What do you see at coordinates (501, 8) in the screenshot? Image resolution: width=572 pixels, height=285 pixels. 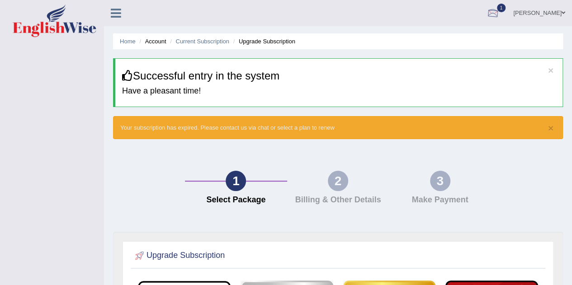 I see `span: 1` at bounding box center [501, 8].